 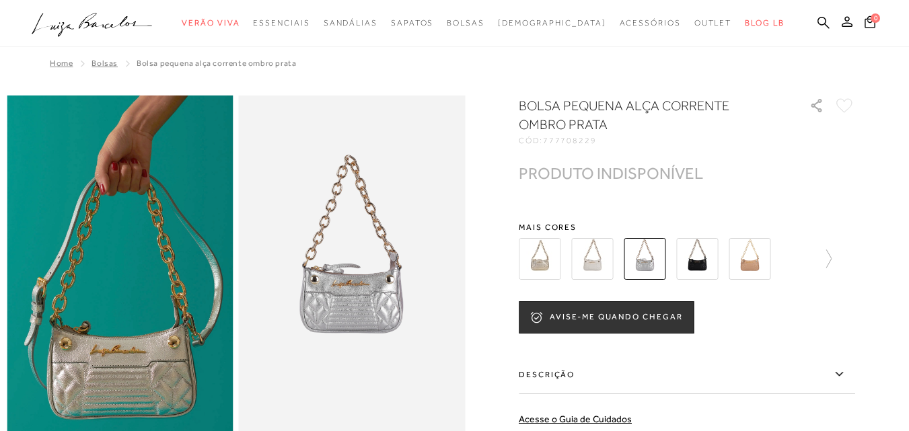 I want to click on span: Essenciais, so click(x=281, y=23).